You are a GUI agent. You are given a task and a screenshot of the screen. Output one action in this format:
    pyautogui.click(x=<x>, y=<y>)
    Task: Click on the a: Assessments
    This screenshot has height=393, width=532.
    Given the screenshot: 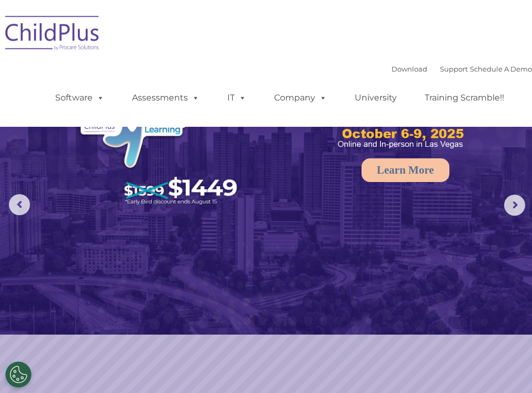 What is the action you would take?
    pyautogui.click(x=166, y=98)
    